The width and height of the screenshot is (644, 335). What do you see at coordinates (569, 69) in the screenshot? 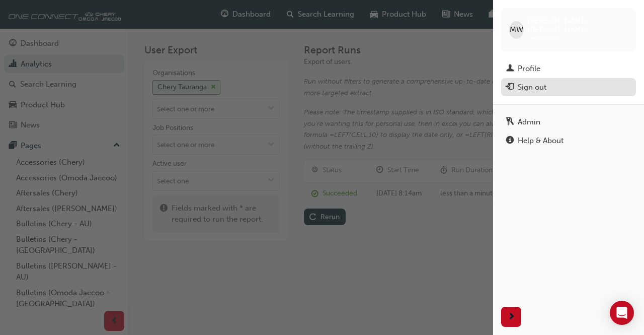
I see `a: Profile` at bounding box center [569, 69].